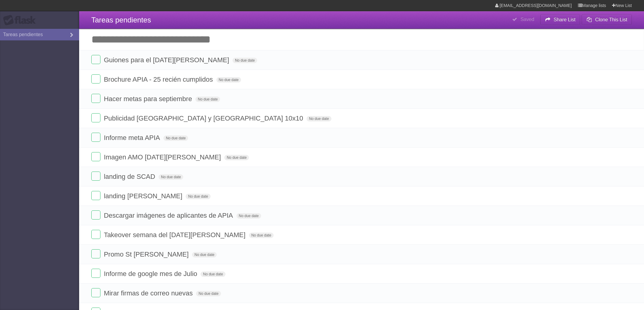  Describe the element at coordinates (133, 138) in the screenshot. I see `span: Informe meta APIA` at that location.